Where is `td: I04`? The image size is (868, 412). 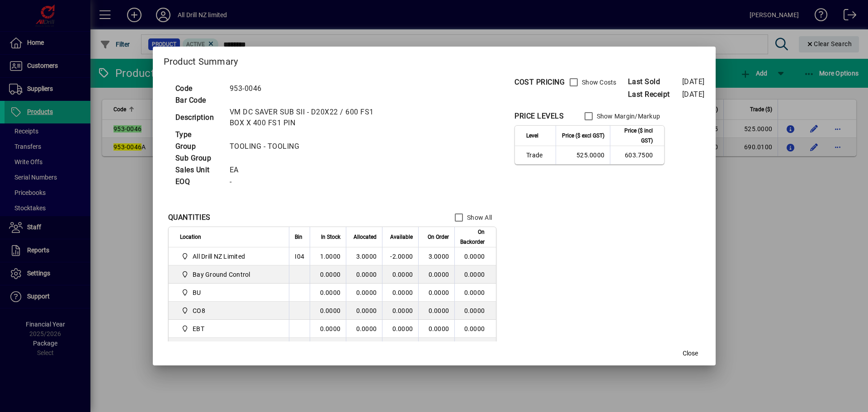
td: I04 is located at coordinates (299, 256).